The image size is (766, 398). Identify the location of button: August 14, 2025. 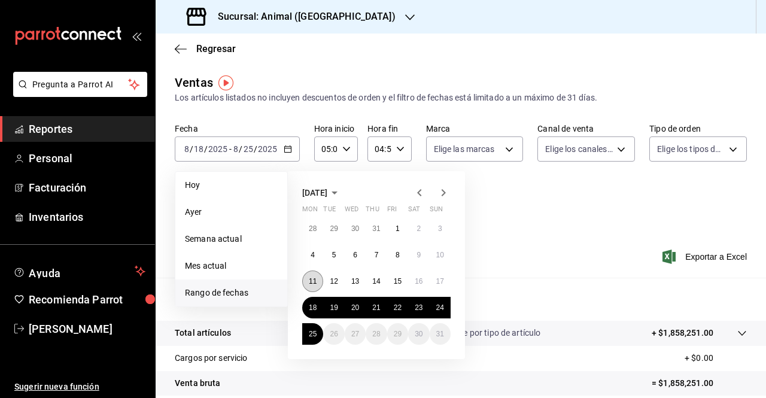
(376, 281).